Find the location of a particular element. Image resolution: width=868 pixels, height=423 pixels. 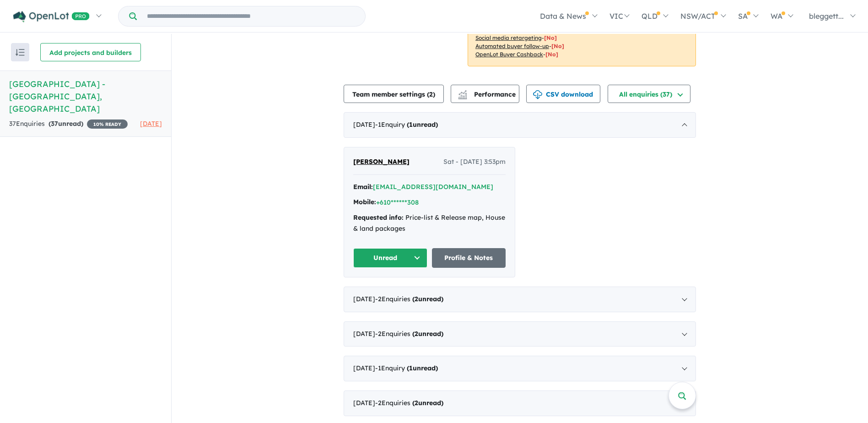

button: CSV download is located at coordinates (563, 94).